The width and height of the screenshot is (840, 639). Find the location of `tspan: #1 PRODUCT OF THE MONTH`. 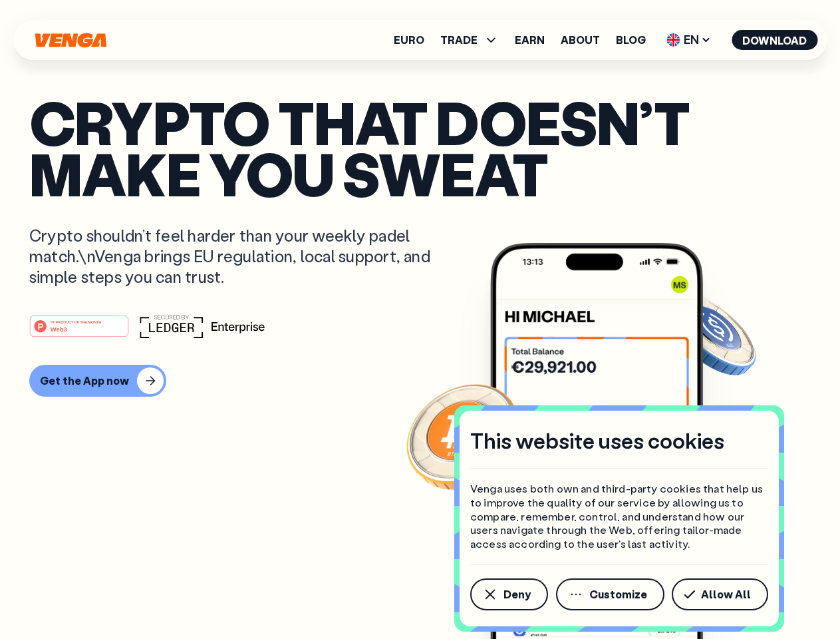

tspan: #1 PRODUCT OF THE MONTH is located at coordinates (76, 321).